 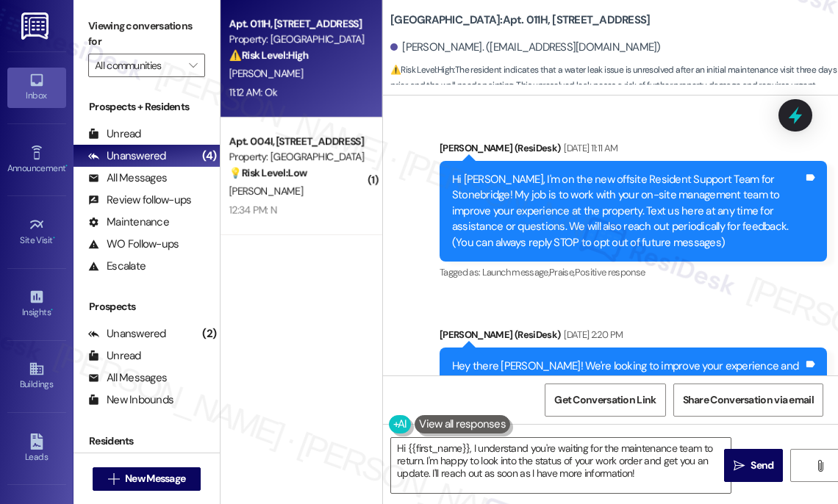 What do you see at coordinates (633, 272) in the screenshot?
I see `div: Tagged as:` at bounding box center [633, 272].